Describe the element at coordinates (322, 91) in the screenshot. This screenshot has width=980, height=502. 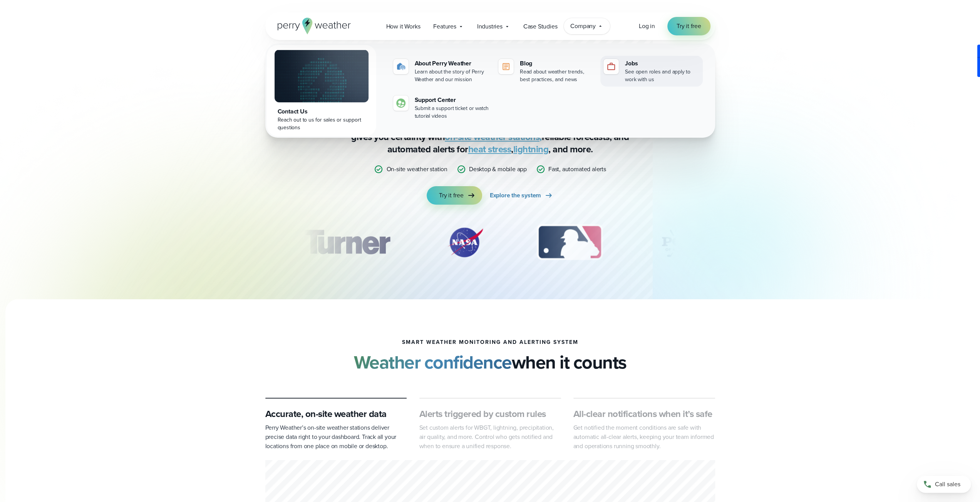
I see `a: Contact Us Reach out to us for sales or support questions` at that location.